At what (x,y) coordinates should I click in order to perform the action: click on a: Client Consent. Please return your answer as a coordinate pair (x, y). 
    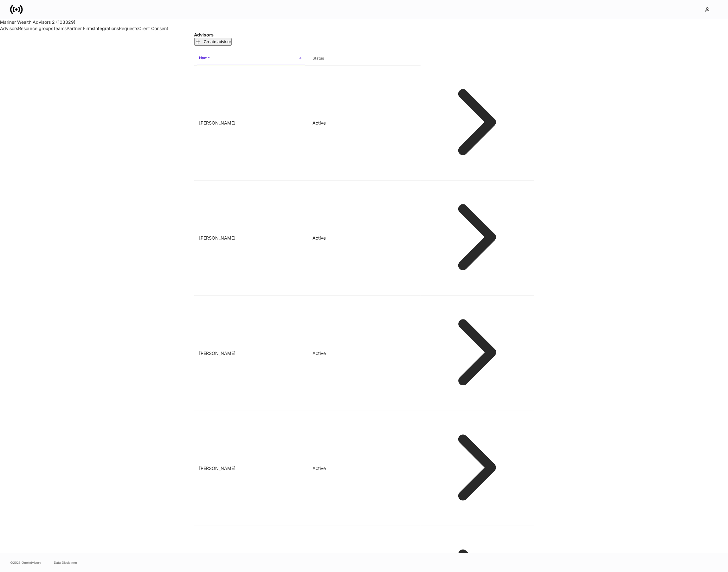
    Looking at the image, I should click on (153, 28).